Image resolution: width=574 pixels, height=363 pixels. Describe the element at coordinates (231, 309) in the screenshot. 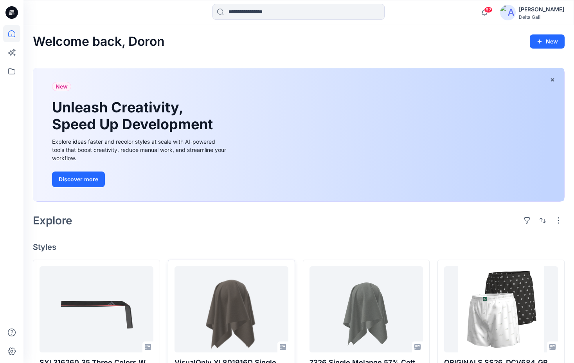

I see `a: VisualOnly YL801916D Single 45% Acryl 34% Recycled Polyester 11% Bamboo 10% Elastane 140g` at that location.